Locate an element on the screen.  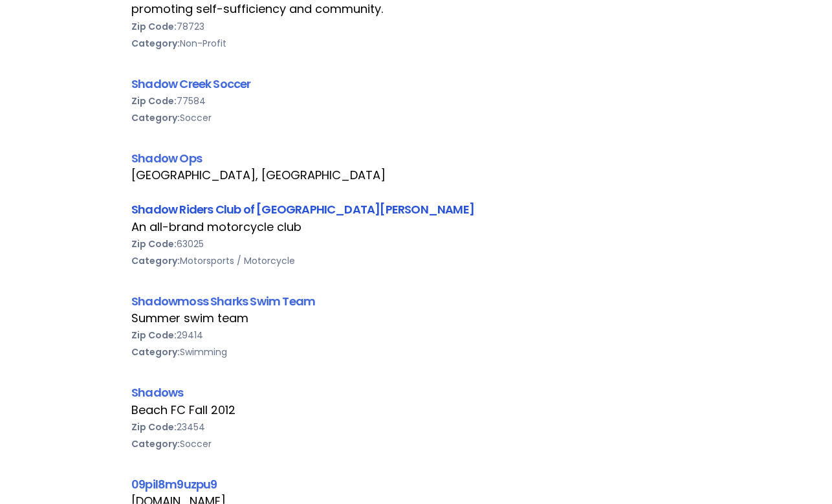
div: 78723 is located at coordinates (416, 27).